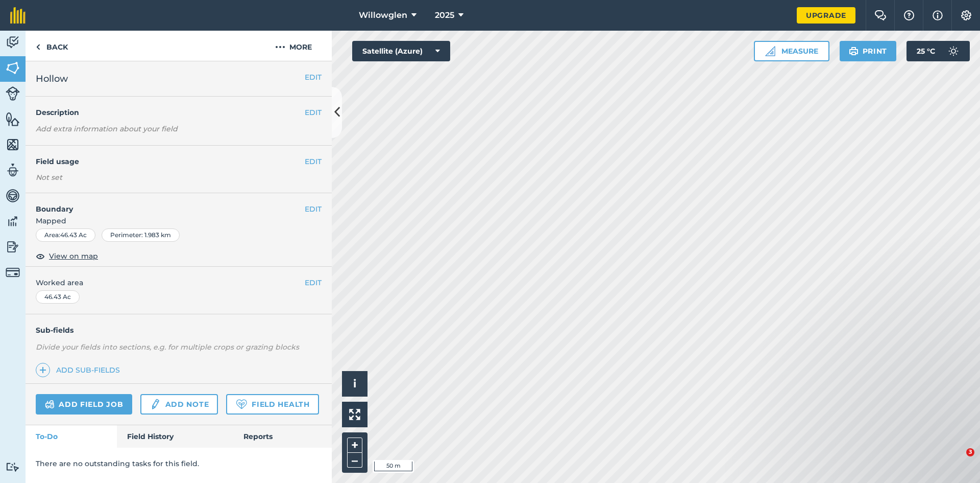  I want to click on span: 25 ° C, so click(926, 51).